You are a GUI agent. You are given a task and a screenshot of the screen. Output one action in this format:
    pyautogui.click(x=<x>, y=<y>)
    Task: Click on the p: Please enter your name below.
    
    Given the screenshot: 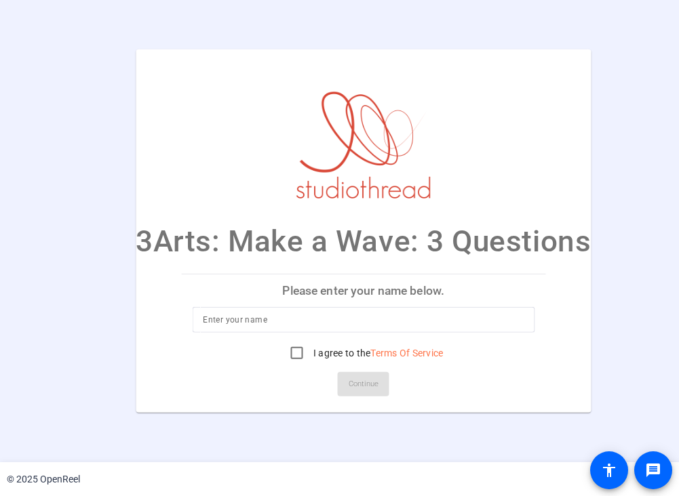 What is the action you would take?
    pyautogui.click(x=363, y=291)
    